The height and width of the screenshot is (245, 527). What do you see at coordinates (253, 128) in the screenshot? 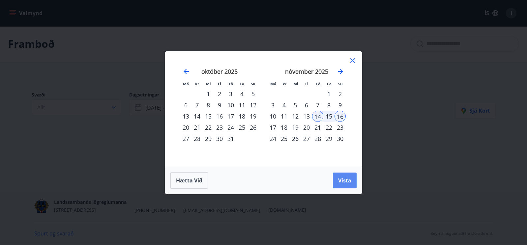
I see `div: 26` at bounding box center [253, 128].